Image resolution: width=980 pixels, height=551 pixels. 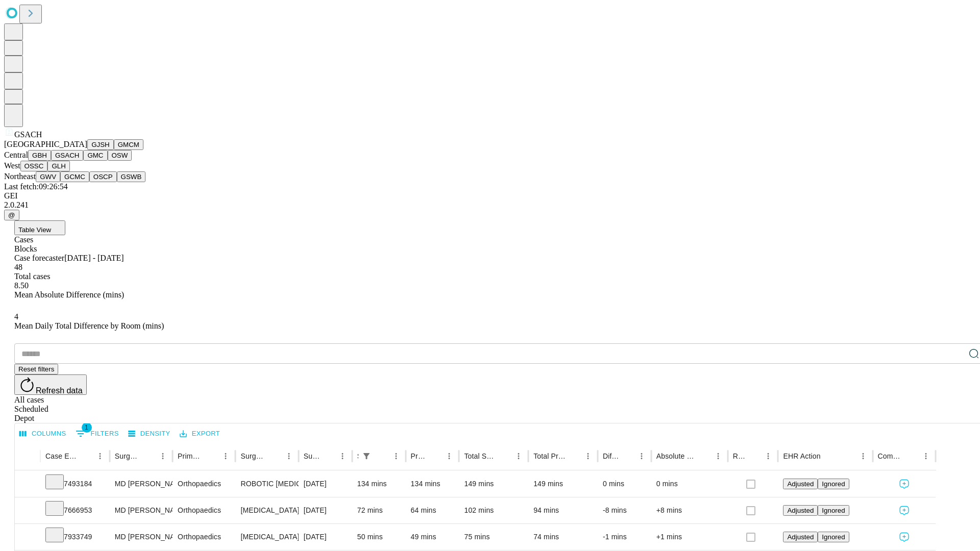 What do you see at coordinates (549, 456) in the screenshot?
I see `div: Total Predicted Duration` at bounding box center [549, 456].